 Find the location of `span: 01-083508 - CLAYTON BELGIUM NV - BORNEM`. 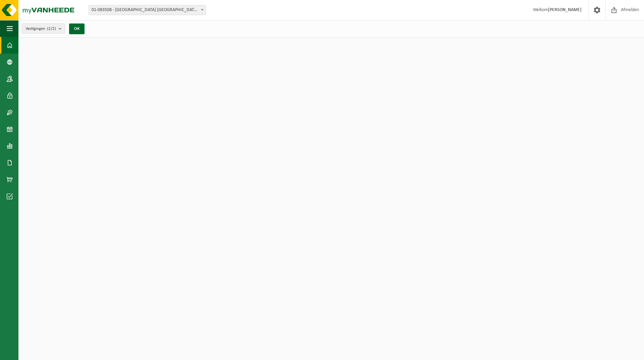

span: 01-083508 - CLAYTON BELGIUM NV - BORNEM is located at coordinates (147, 10).